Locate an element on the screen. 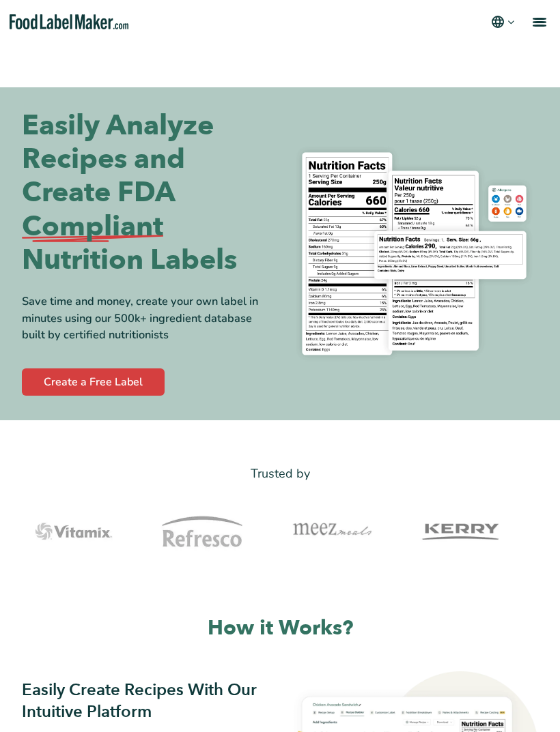 This screenshot has width=560, height=732. span: Compliant is located at coordinates (92, 227).